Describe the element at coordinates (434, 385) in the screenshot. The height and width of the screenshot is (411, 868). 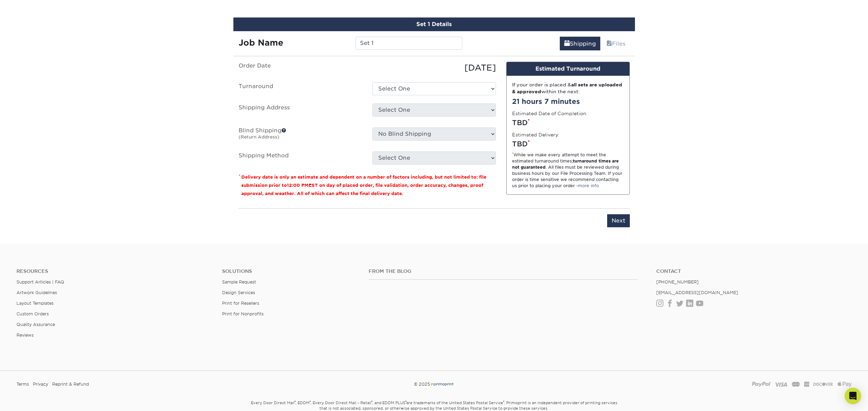
I see `div: © 2025` at that location.